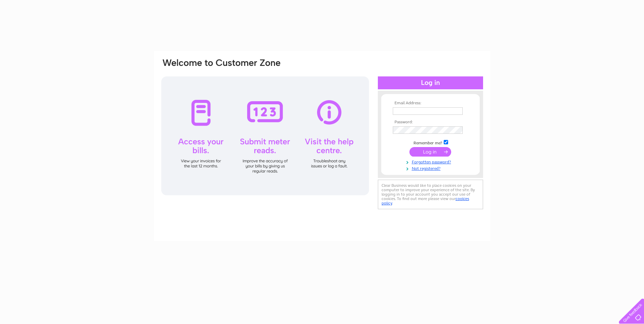  I want to click on th: Password:, so click(430, 122).